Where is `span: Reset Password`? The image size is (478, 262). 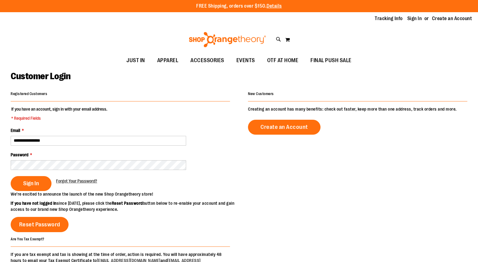
span: Reset Password is located at coordinates (40, 225).